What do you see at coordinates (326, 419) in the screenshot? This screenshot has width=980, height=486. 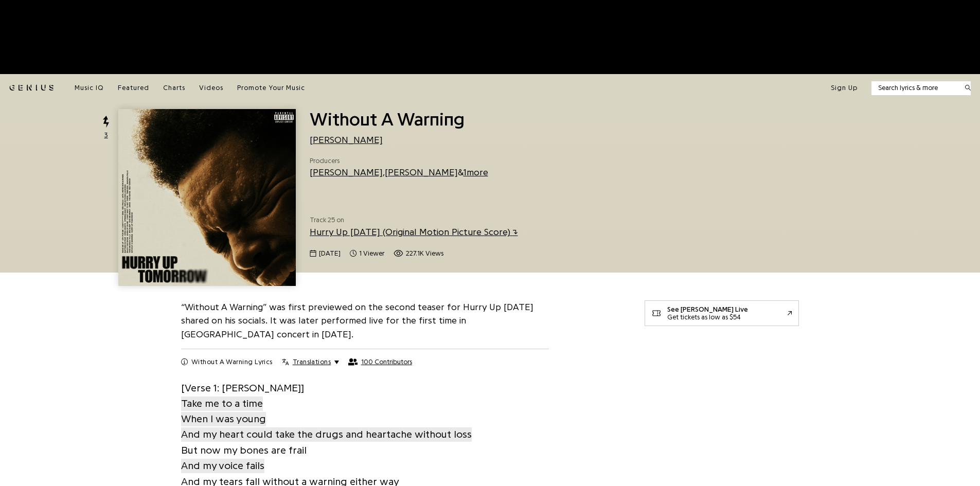 I see `a: Take me to a timeWhen I was youngAnd my heart could take the drugs and heartache without loss` at bounding box center [326, 419].